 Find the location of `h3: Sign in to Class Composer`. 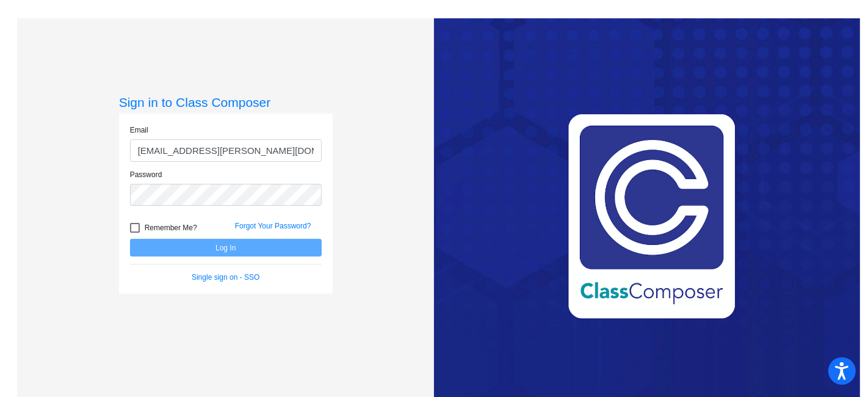

h3: Sign in to Class Composer is located at coordinates (226, 102).